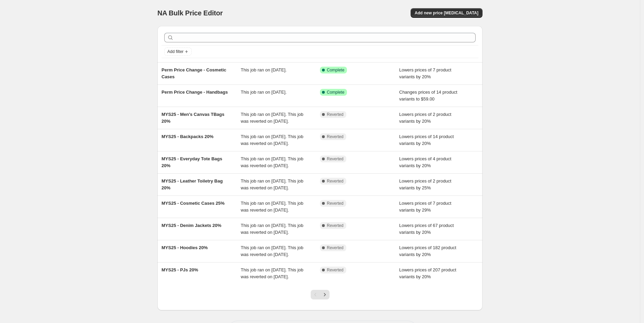 The width and height of the screenshot is (644, 323). Describe the element at coordinates (192, 184) in the screenshot. I see `span: MYS25 - Leather Toiletry Bag 20%` at that location.